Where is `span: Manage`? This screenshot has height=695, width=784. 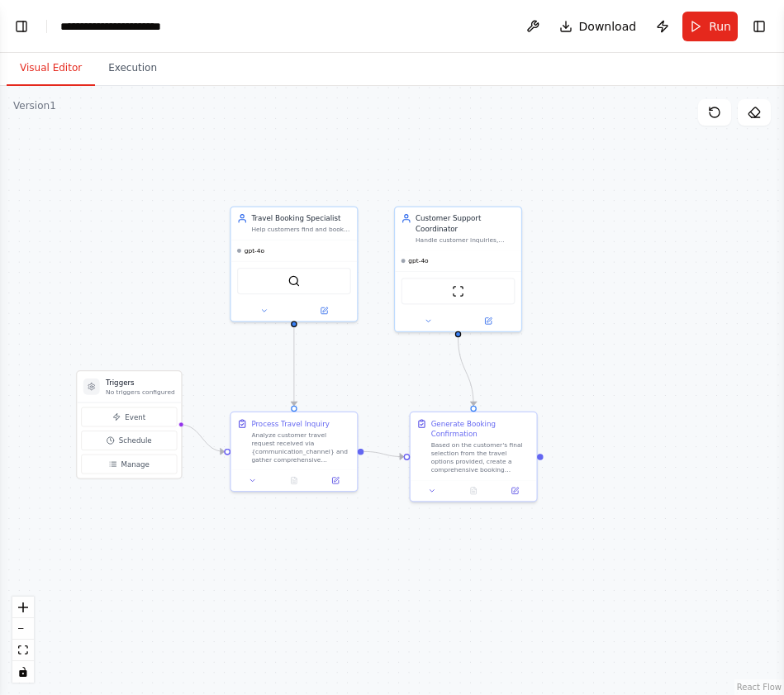 span: Manage is located at coordinates (135, 464).